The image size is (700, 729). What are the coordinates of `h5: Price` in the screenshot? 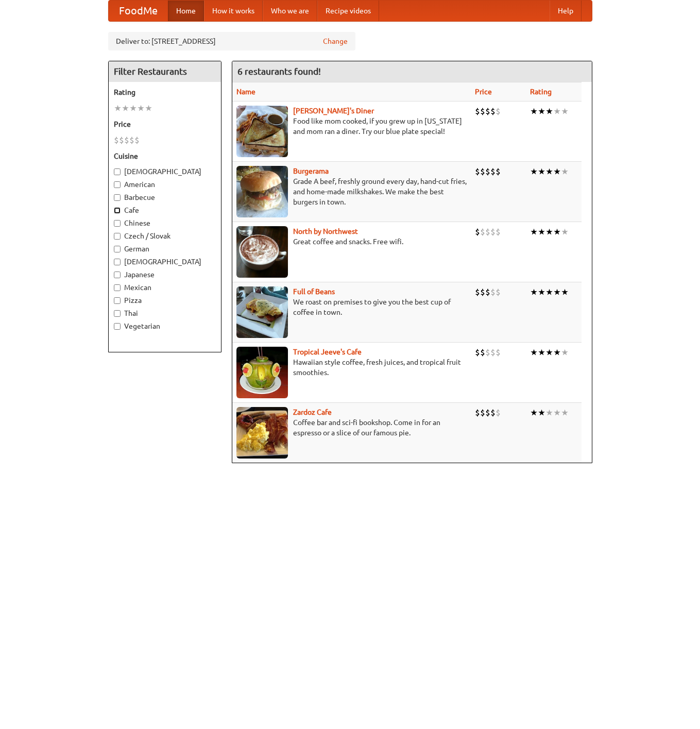 It's located at (165, 124).